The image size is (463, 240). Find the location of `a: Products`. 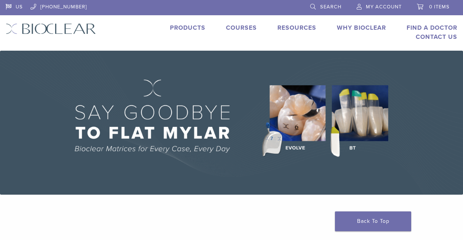

a: Products is located at coordinates (187, 28).